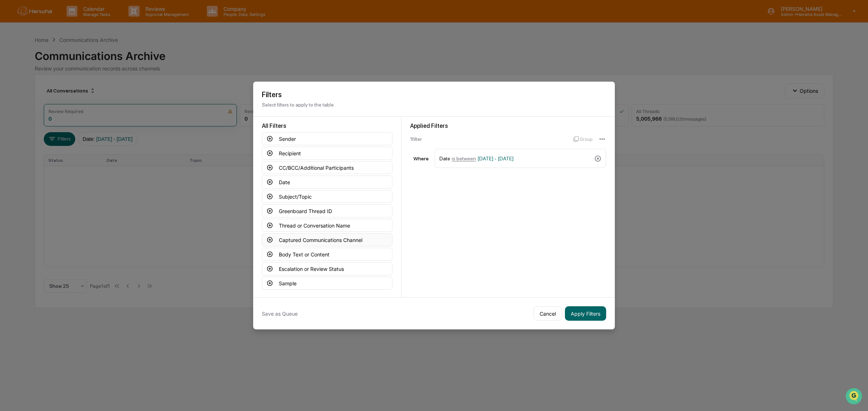  I want to click on span: Attestations, so click(75, 94).